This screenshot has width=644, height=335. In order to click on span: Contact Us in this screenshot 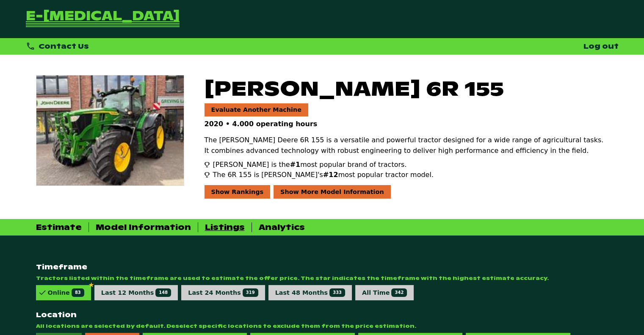, I will do `click(63, 46)`.